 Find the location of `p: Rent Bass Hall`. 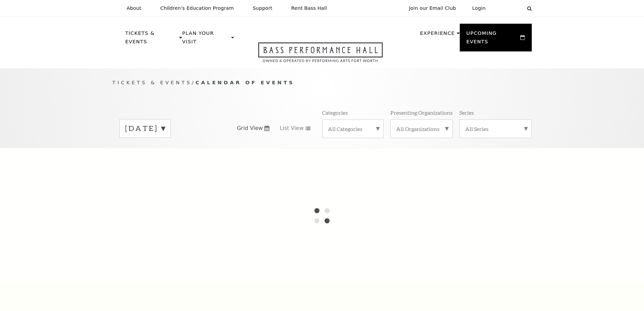

p: Rent Bass Hall is located at coordinates (309, 8).